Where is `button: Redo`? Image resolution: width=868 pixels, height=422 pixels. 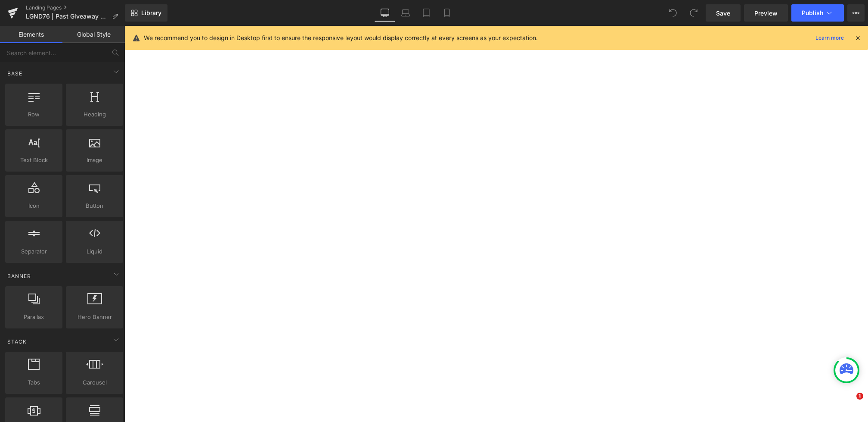 button: Redo is located at coordinates (694, 13).